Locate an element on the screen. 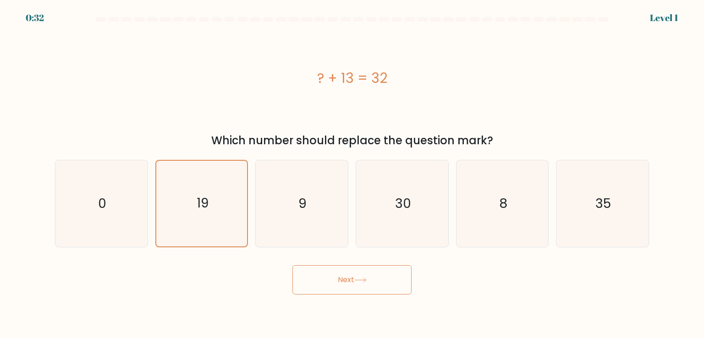 This screenshot has width=704, height=338. button: Next is located at coordinates (352, 280).